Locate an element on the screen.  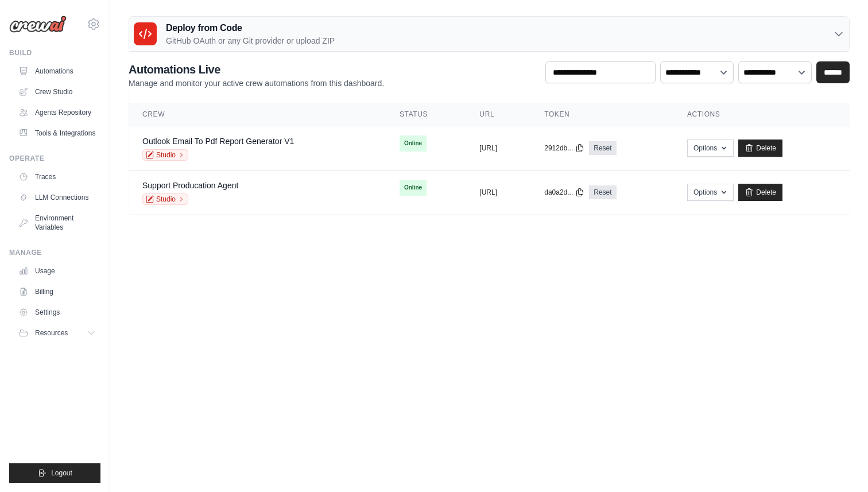
a: Environment Variables is located at coordinates (57, 223).